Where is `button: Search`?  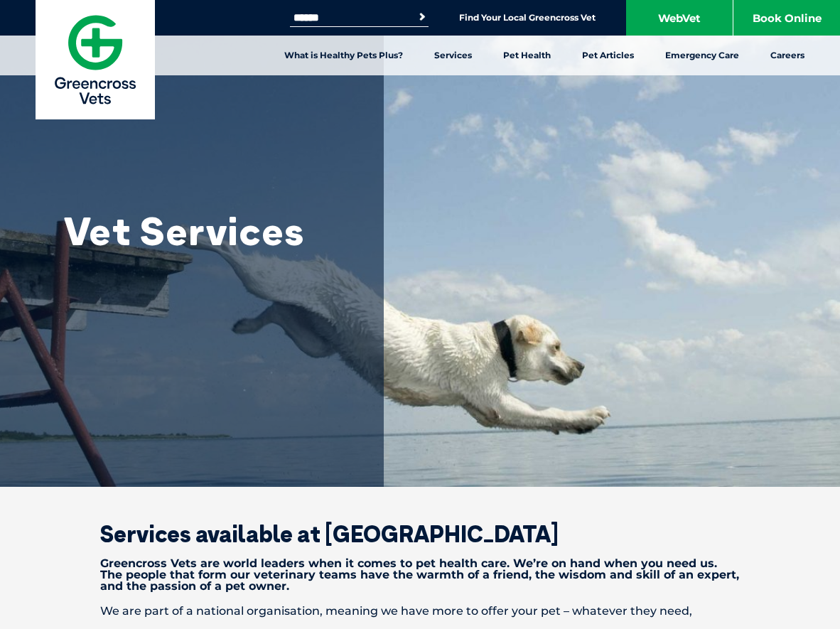
button: Search is located at coordinates (422, 17).